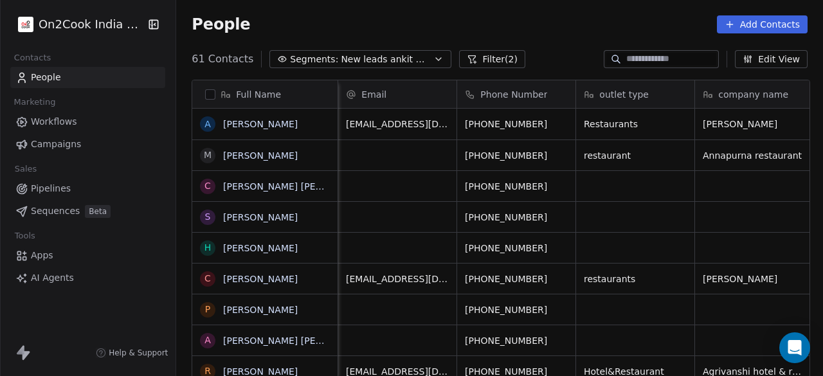  I want to click on span: company name, so click(753, 94).